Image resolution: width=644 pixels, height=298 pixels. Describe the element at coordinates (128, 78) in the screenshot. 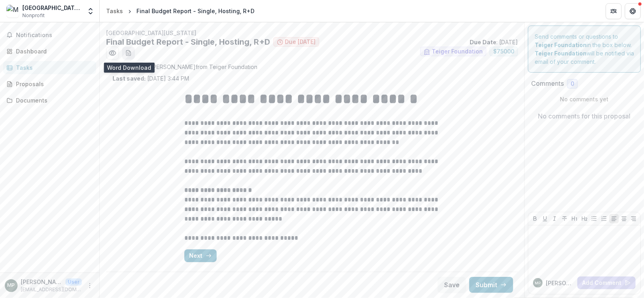

I see `strong: Last saved:` at that location.